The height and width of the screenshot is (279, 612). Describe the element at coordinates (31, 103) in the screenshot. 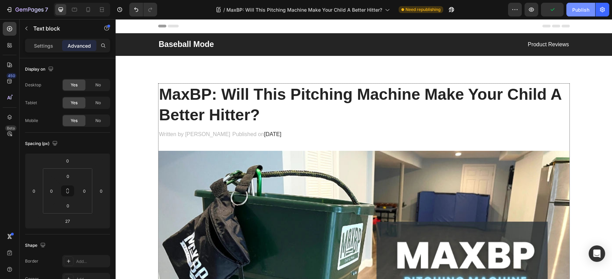

I see `div: Tablet` at that location.